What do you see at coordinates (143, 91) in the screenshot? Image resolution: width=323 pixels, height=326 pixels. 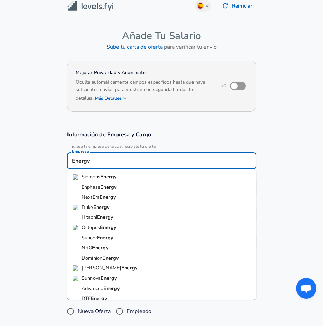 I see `h6: Oculta automáticamente campos específicos hasta que haya suficientes envíos para mostrar con segu...` at bounding box center [143, 91].